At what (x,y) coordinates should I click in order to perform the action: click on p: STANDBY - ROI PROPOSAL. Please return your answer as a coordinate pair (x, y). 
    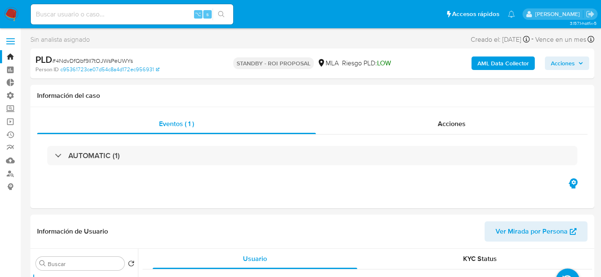
    Looking at the image, I should click on (273, 63).